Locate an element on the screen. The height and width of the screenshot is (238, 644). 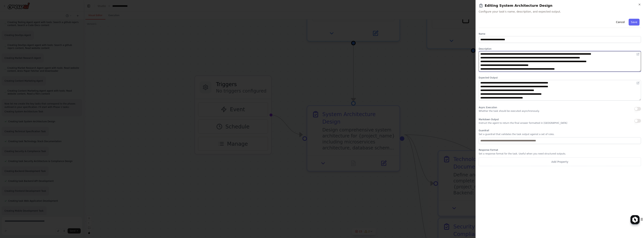
span: Configure your task's name, description, and expected output. is located at coordinates (560, 12).